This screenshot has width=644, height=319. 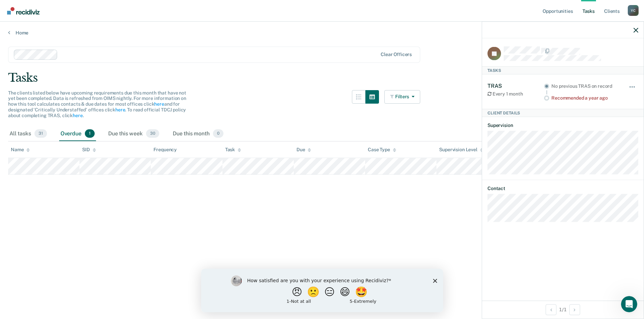 What do you see at coordinates (585, 97) in the screenshot?
I see `div: Recommended a year ago` at bounding box center [585, 97].